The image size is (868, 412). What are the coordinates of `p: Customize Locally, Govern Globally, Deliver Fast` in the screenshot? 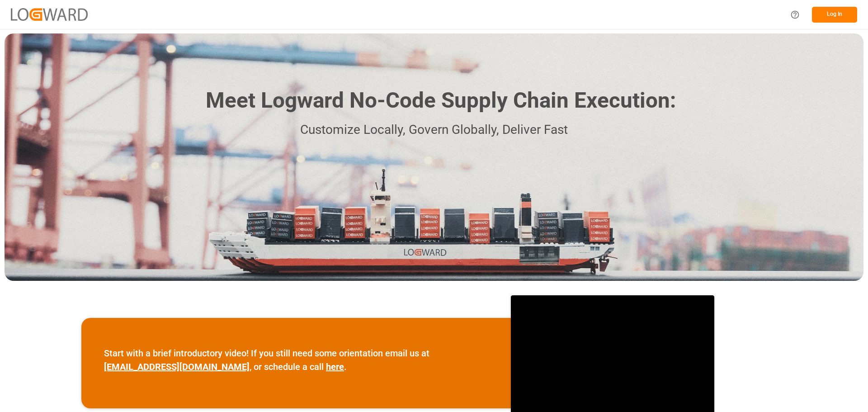 It's located at (434, 130).